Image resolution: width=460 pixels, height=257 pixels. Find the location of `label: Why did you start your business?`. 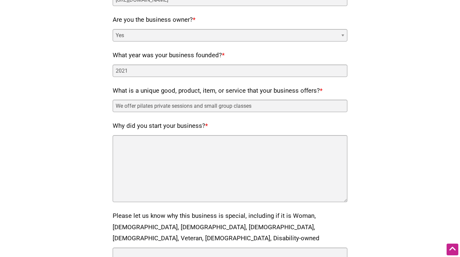

label: Why did you start your business? is located at coordinates (160, 126).